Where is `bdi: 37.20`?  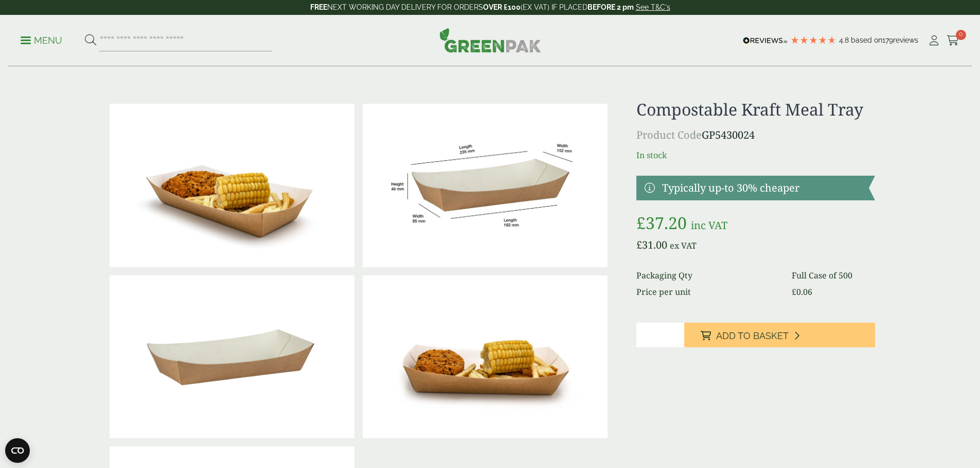 bdi: 37.20 is located at coordinates (662, 223).